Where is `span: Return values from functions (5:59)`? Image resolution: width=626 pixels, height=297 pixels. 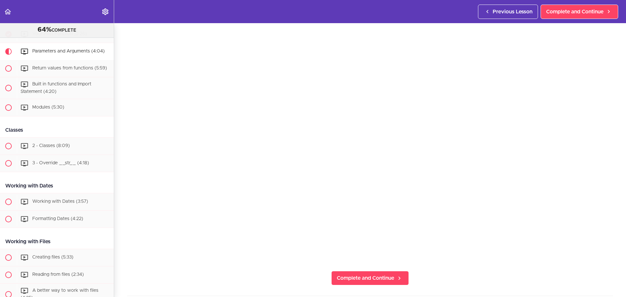 span: Return values from functions (5:59) is located at coordinates (69, 69).